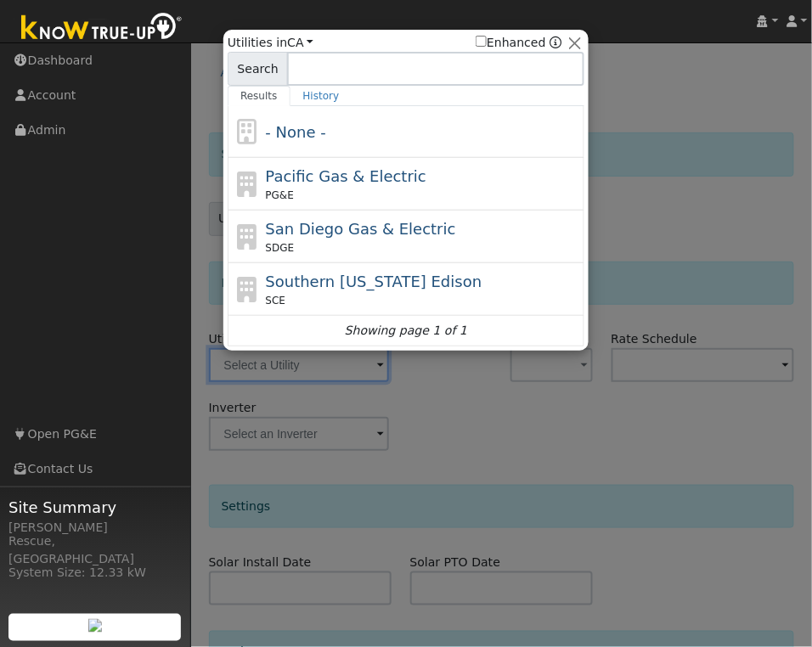 Image resolution: width=812 pixels, height=647 pixels. I want to click on span: Site Summary, so click(95, 507).